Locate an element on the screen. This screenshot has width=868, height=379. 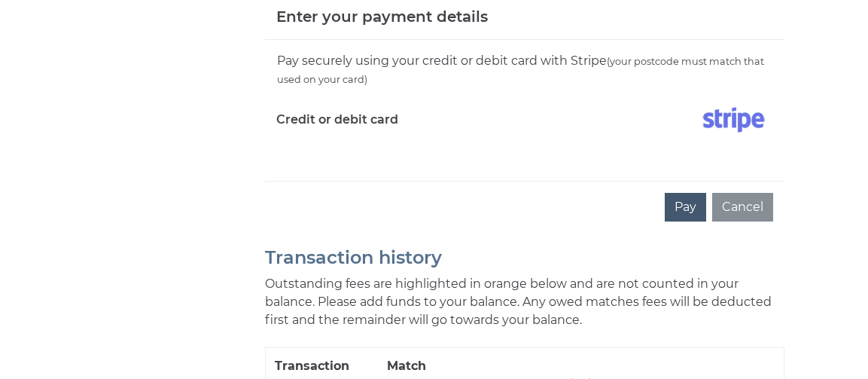
h5: Enter your payment details is located at coordinates (382, 17).